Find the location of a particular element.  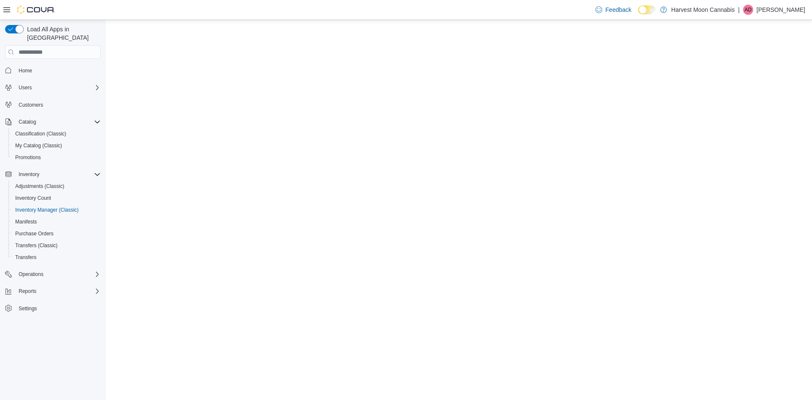

a: Promotions is located at coordinates (28, 157).